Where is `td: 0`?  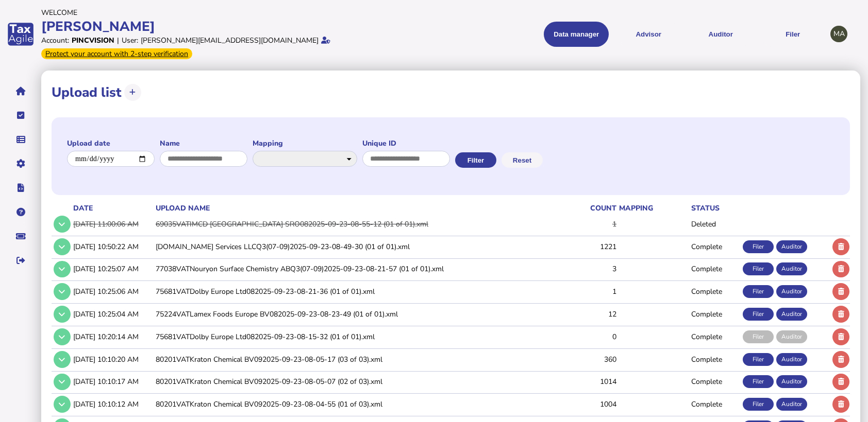 td: 0 is located at coordinates (588, 336).